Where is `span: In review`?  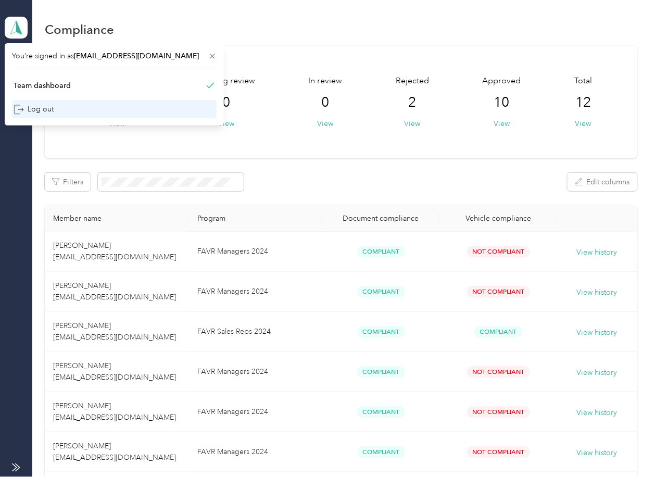
span: In review is located at coordinates (325, 81).